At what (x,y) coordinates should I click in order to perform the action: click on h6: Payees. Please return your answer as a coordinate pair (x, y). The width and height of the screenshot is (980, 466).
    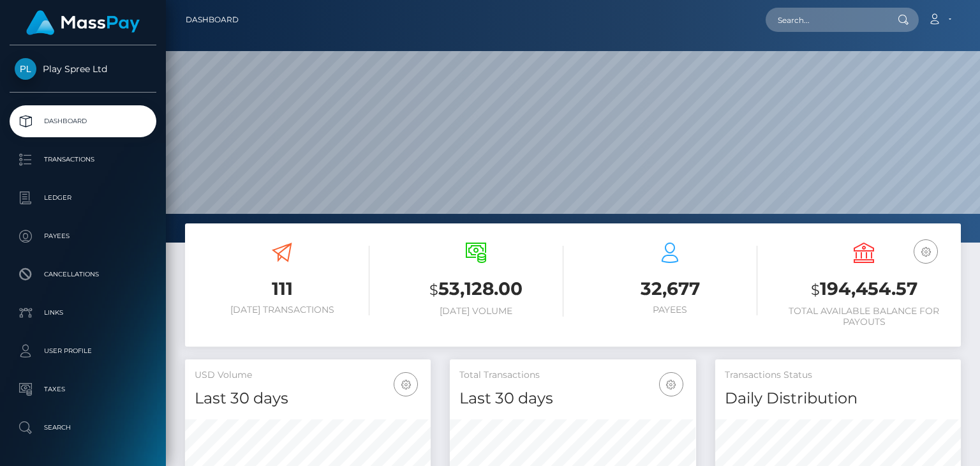
    Looking at the image, I should click on (670, 309).